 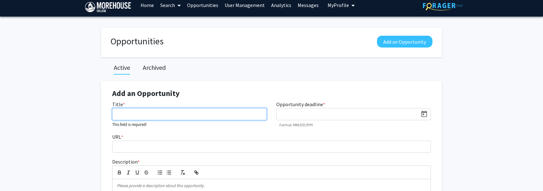 I want to click on button: Open calendar, so click(x=424, y=114).